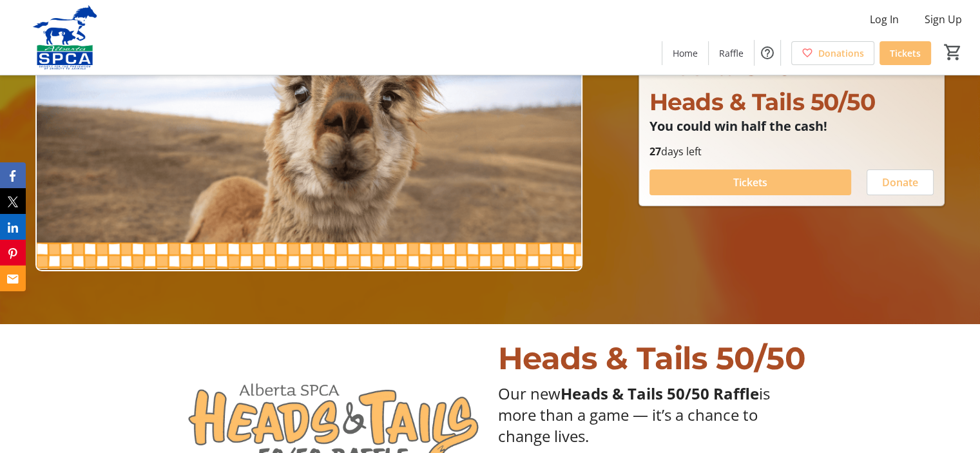 Image resolution: width=980 pixels, height=453 pixels. What do you see at coordinates (660, 393) in the screenshot?
I see `strong: Heads & Tails 50/50 Raffle` at bounding box center [660, 393].